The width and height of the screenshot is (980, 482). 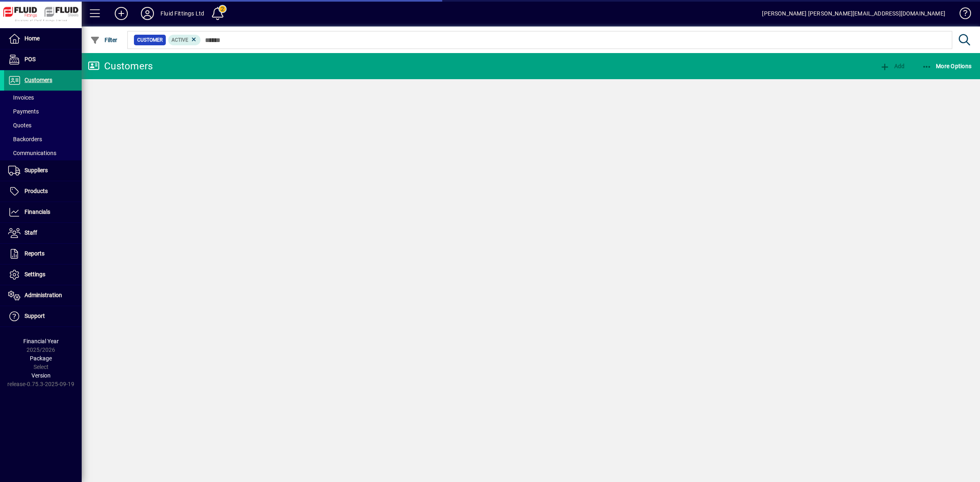 What do you see at coordinates (947, 66) in the screenshot?
I see `span: More Options` at bounding box center [947, 66].